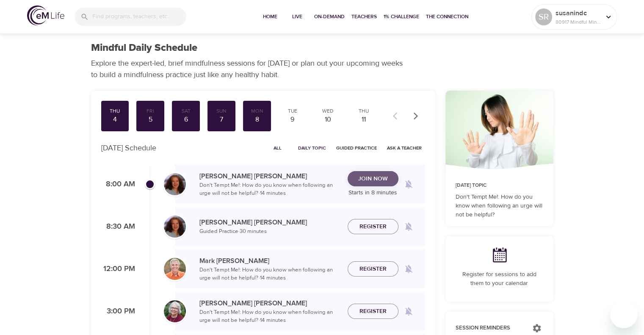  What do you see at coordinates (401, 16) in the screenshot?
I see `span: 1% Challenge` at bounding box center [401, 16].